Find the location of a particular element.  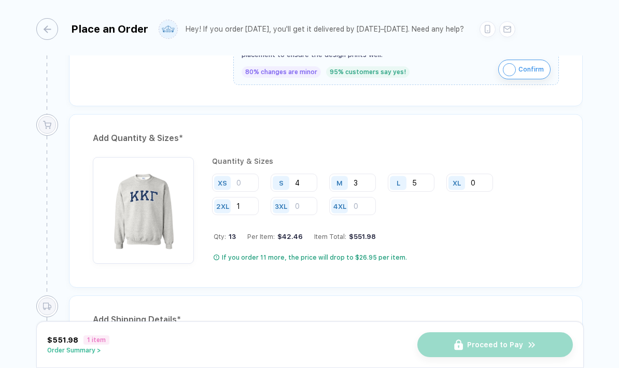

button: iconConfirm is located at coordinates (525, 70).